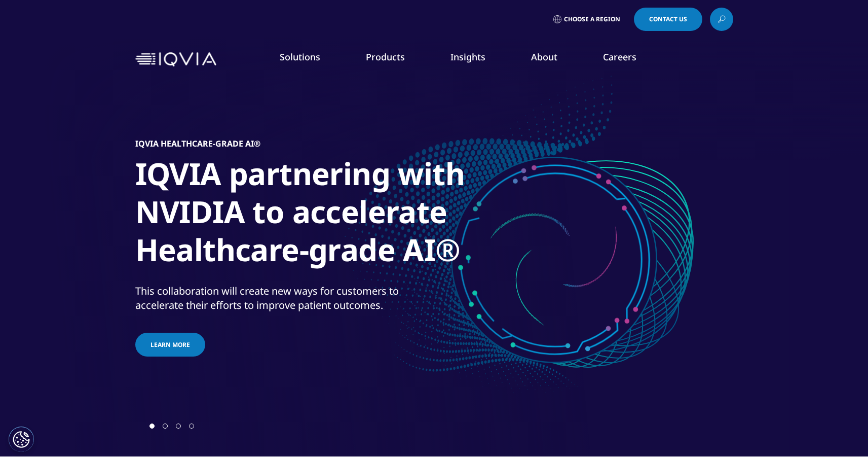 The width and height of the screenshot is (868, 457). What do you see at coordinates (326, 215) in the screenshot?
I see `h1: IQVIA partnering with NVIDIA to accelerate Healthcare-grade AI®` at bounding box center [326, 215].